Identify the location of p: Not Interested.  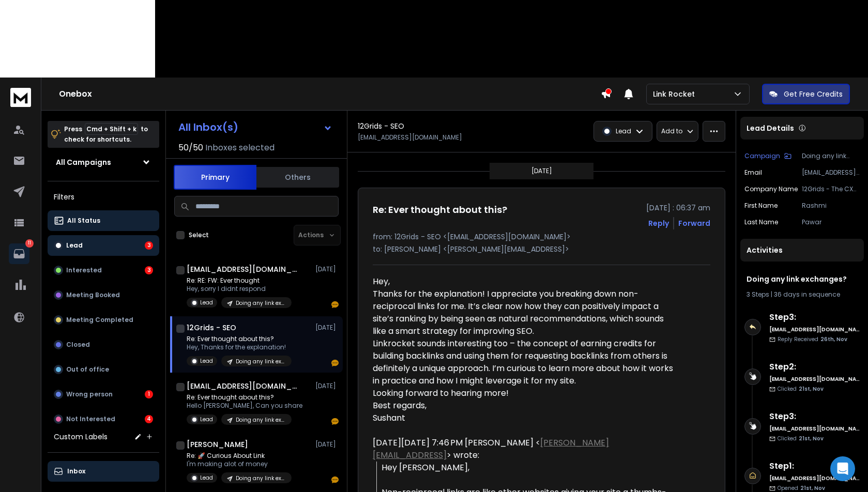
(90, 420).